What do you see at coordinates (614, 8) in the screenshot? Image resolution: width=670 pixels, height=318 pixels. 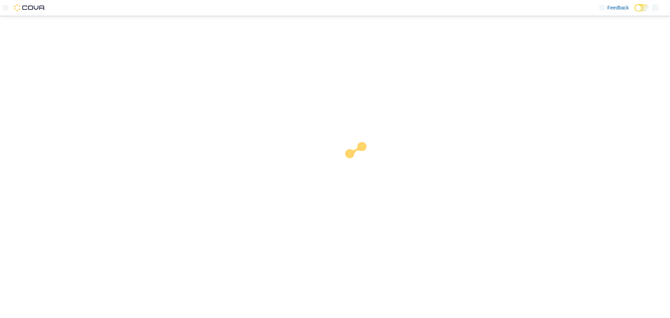 I see `a: Feedback` at bounding box center [614, 8].